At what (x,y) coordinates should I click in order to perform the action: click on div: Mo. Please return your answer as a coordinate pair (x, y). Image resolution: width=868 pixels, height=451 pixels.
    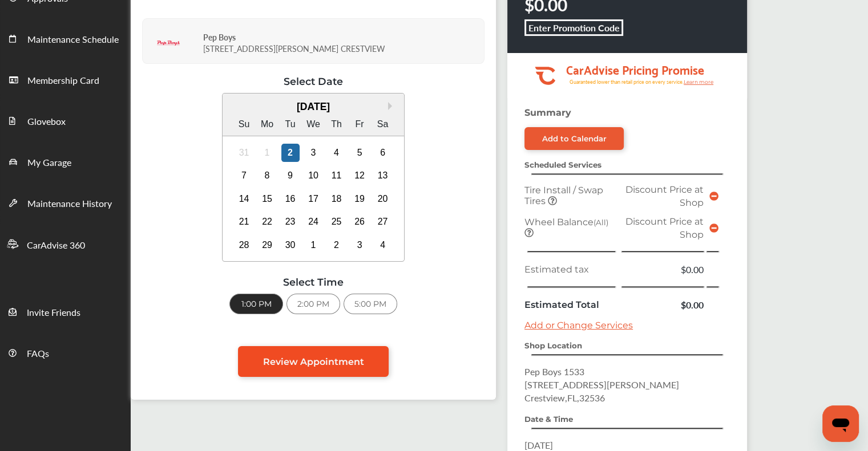
    Looking at the image, I should click on (267, 125).